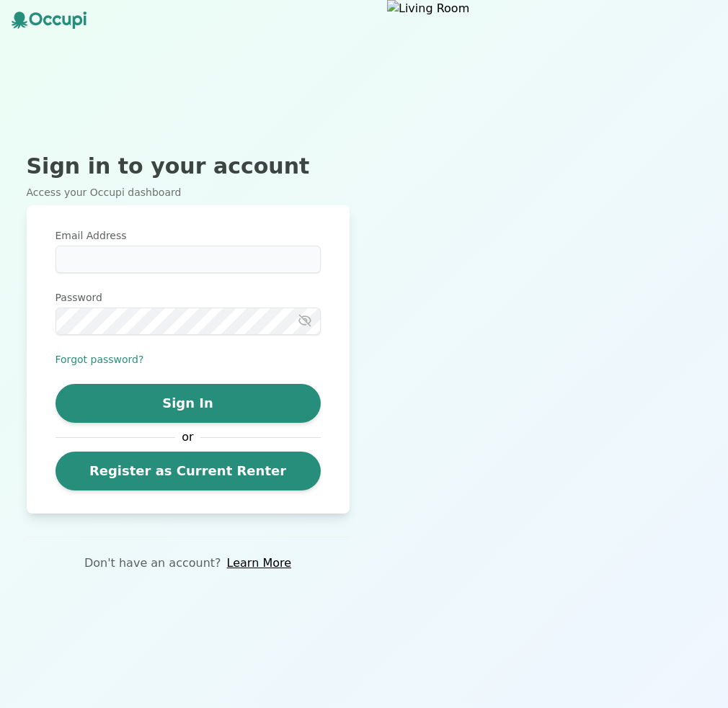 The width and height of the screenshot is (728, 708). Describe the element at coordinates (188, 193) in the screenshot. I see `p: Access your Occupi dashboard` at that location.